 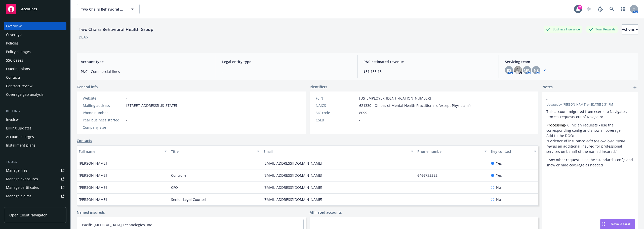 I want to click on a: Affiliated accounts, so click(x=326, y=212).